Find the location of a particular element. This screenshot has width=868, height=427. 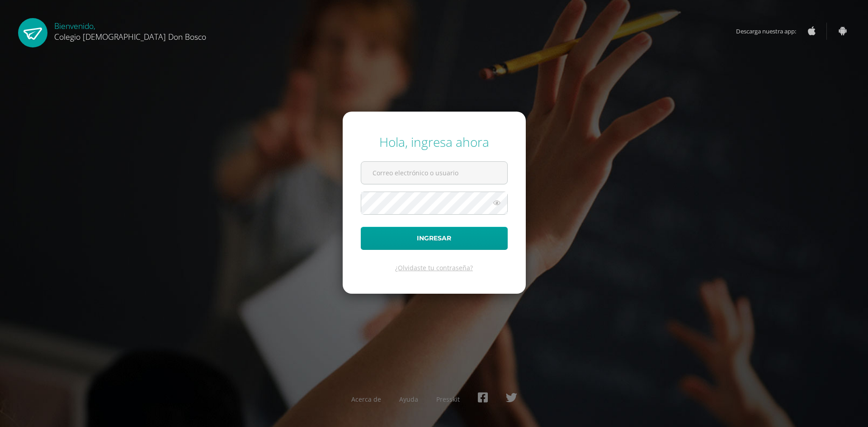

div: Hola, ingresa ahora is located at coordinates (434, 142).